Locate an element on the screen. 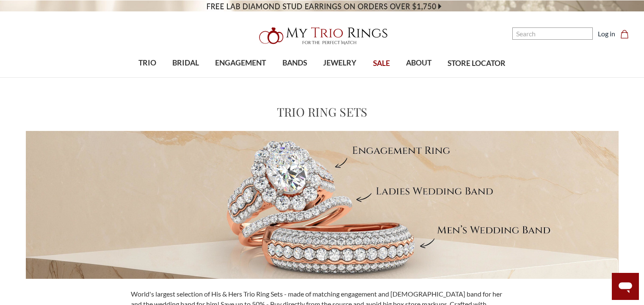  a: ABOUT is located at coordinates (419, 63).